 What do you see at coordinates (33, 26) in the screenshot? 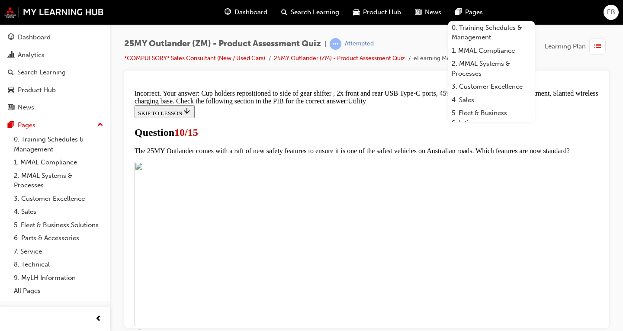
I see `button: SKIP TO LESSON` at bounding box center [33, 26].